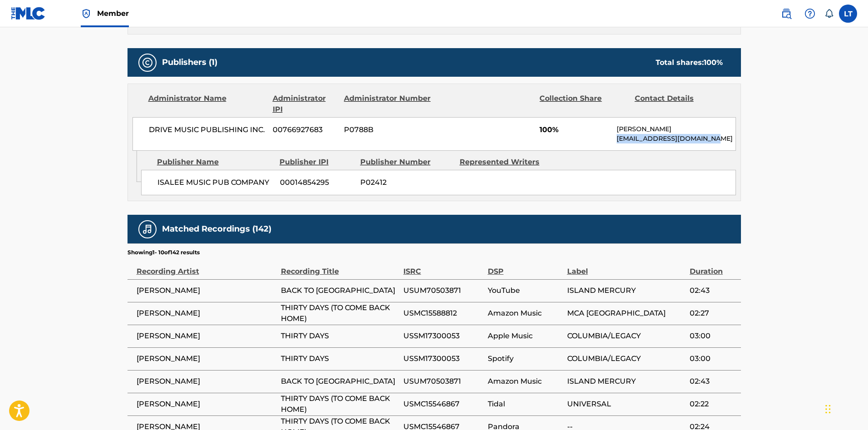 The image size is (868, 430). What do you see at coordinates (207, 104) in the screenshot?
I see `div: Administrator Name` at bounding box center [207, 104].